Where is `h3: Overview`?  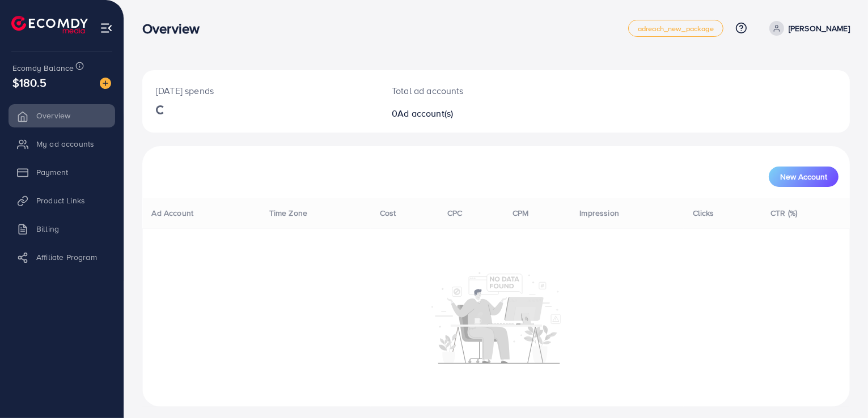 h3: Overview is located at coordinates (175, 28).